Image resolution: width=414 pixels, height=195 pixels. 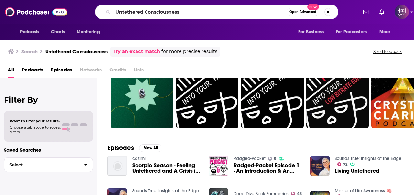 What do you see at coordinates (121, 148) in the screenshot?
I see `h2: Episodes` at bounding box center [121, 148].